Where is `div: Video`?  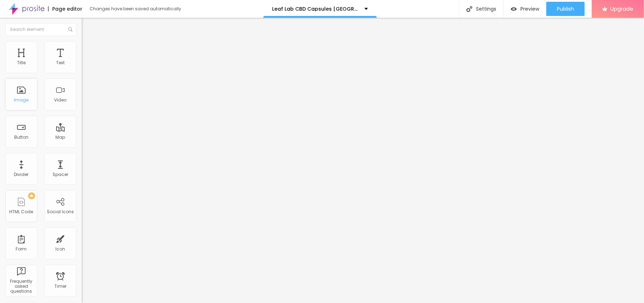 div: Video is located at coordinates (60, 100).